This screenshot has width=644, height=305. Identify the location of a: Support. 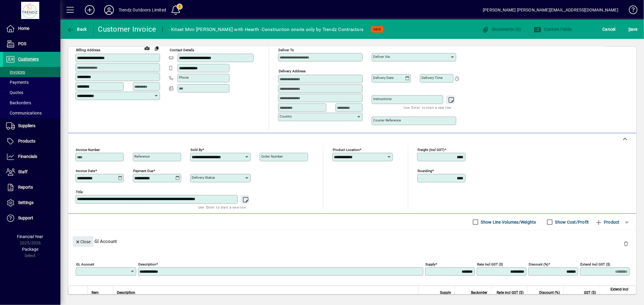
(32, 218).